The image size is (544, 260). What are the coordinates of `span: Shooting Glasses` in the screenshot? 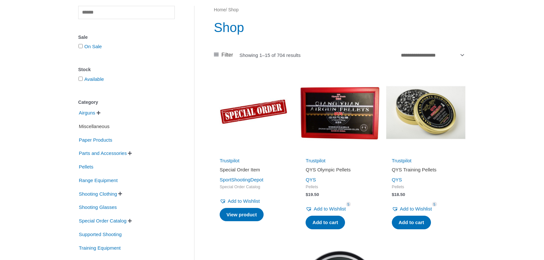 It's located at (98, 207).